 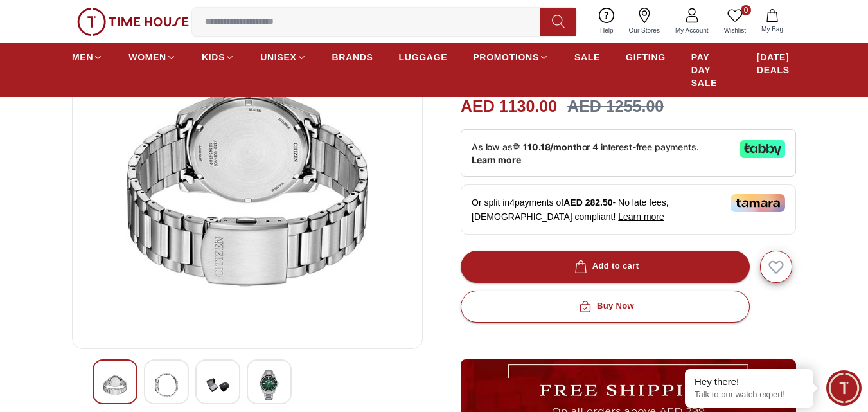 I want to click on a: PROMOTIONS, so click(x=511, y=57).